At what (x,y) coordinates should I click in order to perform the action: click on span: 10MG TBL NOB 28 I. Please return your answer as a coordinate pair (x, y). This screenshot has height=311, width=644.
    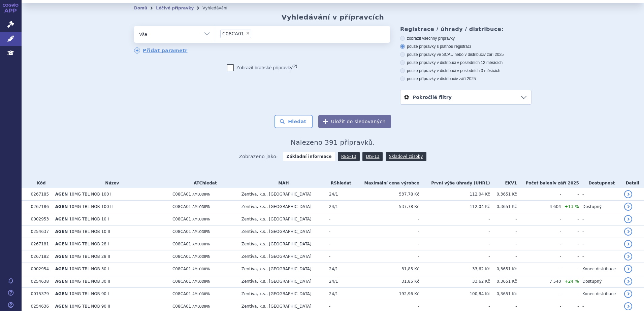
    Looking at the image, I should click on (89, 244).